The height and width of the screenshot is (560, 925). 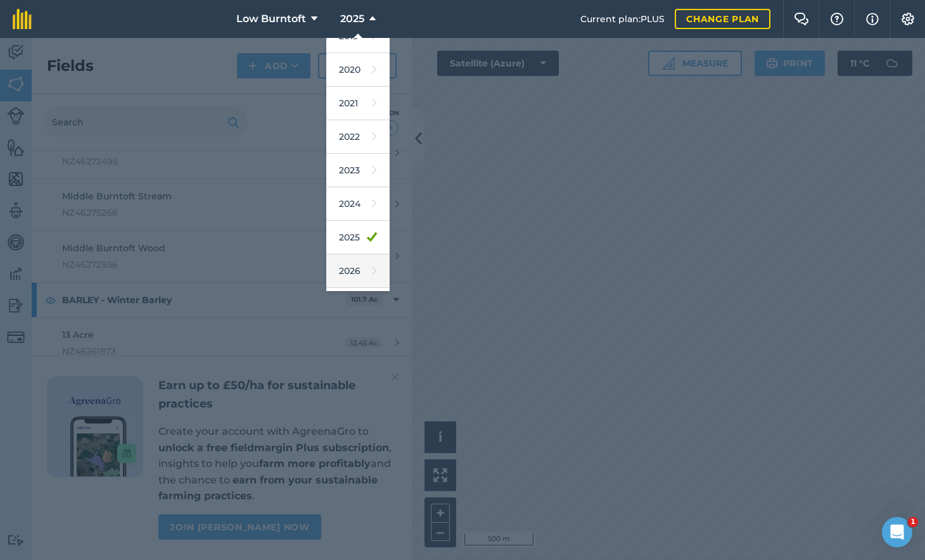 What do you see at coordinates (722, 18) in the screenshot?
I see `a: Change plan` at bounding box center [722, 18].